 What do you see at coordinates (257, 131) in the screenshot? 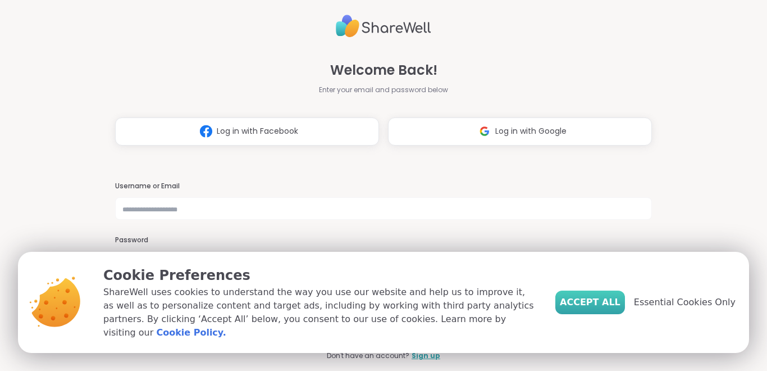
I see `span: Log in with Facebook` at bounding box center [257, 131].